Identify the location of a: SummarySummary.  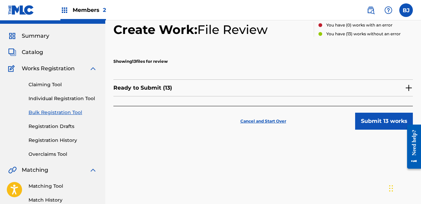
(28, 36).